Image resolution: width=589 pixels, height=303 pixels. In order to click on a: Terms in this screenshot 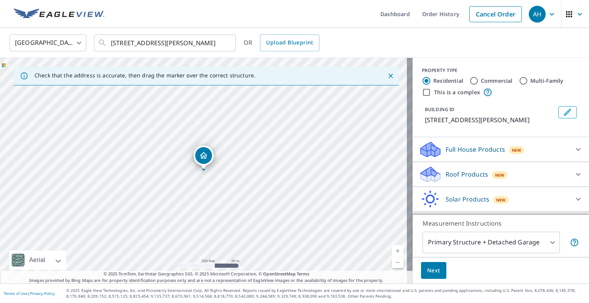, I will do `click(303, 274)`.